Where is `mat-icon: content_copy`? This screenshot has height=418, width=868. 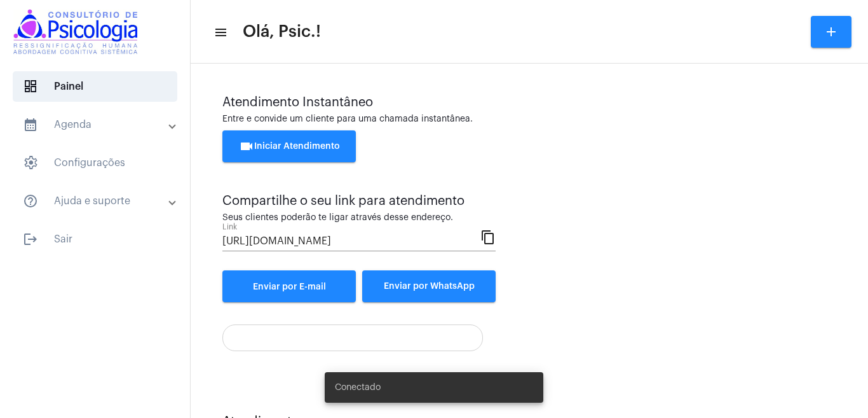
mat-icon: content_copy is located at coordinates (488, 237).